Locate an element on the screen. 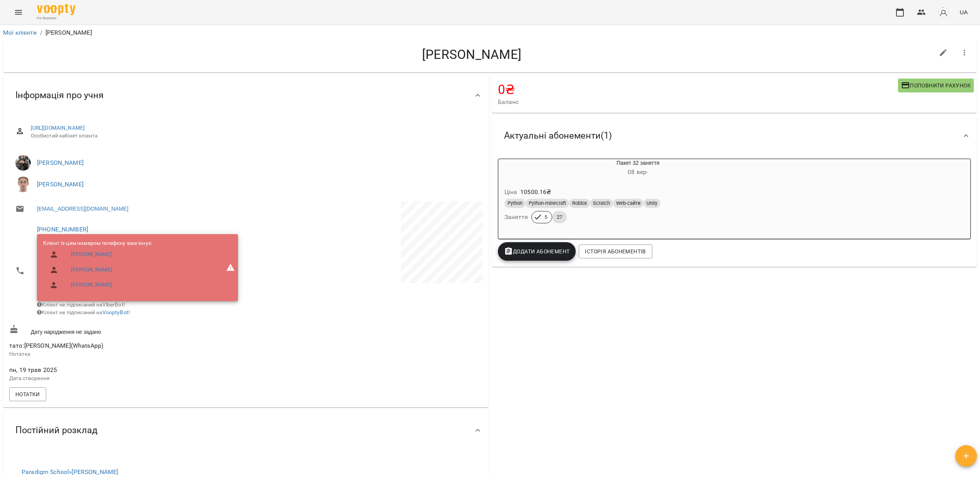 The height and width of the screenshot is (479, 980). button: Нотатки is located at coordinates (28, 394).